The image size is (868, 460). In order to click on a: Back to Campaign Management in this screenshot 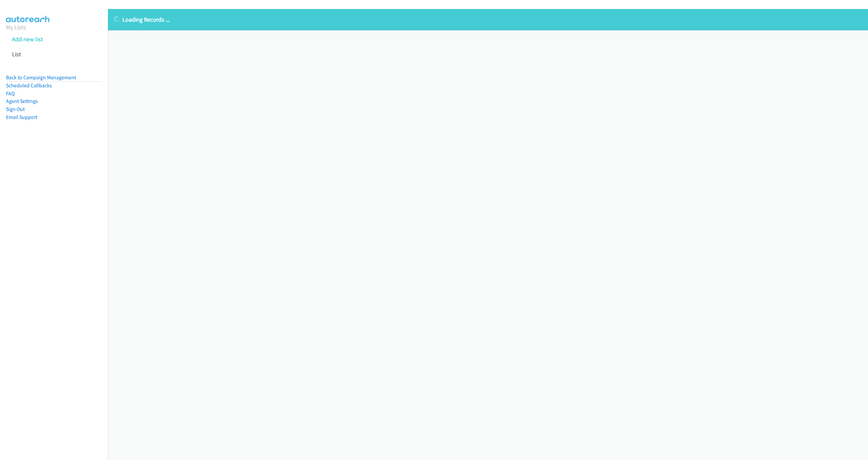, I will do `click(41, 77)`.